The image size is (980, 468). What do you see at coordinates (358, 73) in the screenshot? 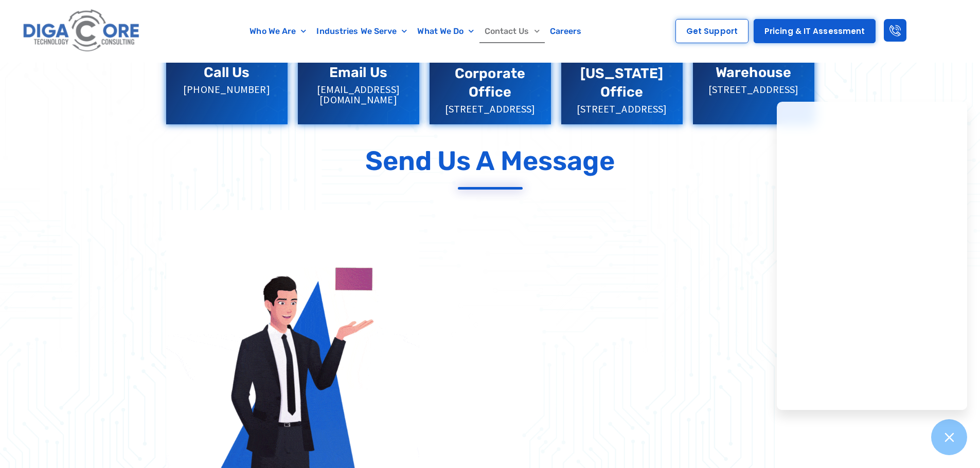
I see `a: Email Us` at bounding box center [358, 73].